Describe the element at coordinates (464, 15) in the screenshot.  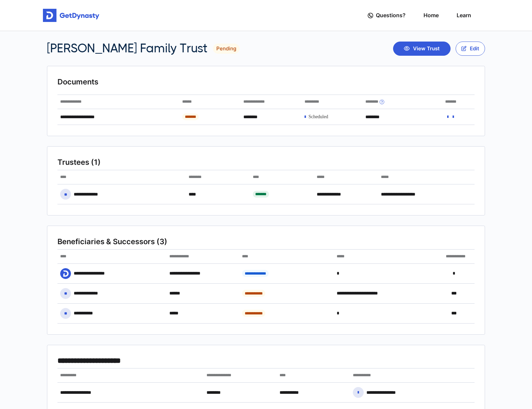
I see `a: Learn` at that location.